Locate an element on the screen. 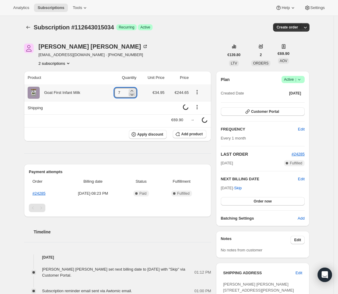  span: Apply discount is located at coordinates (150, 135).